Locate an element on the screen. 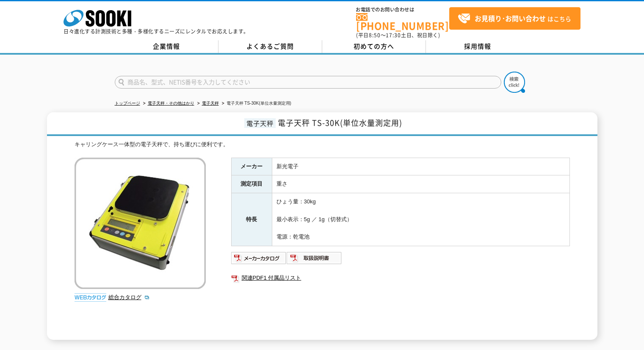 The width and height of the screenshot is (644, 350). span: はこちら is located at coordinates (514, 19).